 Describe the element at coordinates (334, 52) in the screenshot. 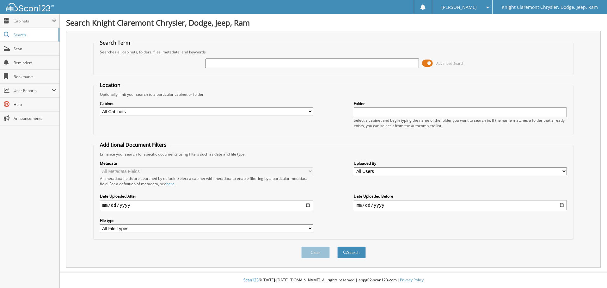

I see `div: Searches all cabinets, folders, files, metadata, and keywords` at that location.